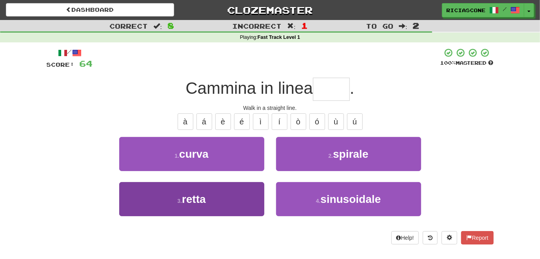  Describe the element at coordinates (204, 122) in the screenshot. I see `button: á` at that location.